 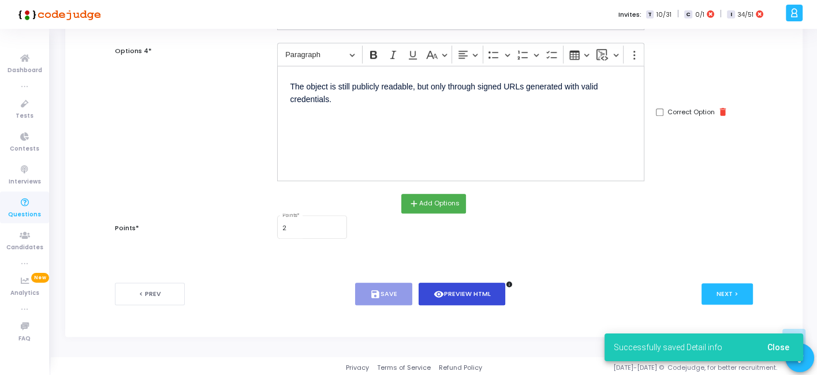 What do you see at coordinates (691, 112) in the screenshot?
I see `label: Correct Option` at bounding box center [691, 112].